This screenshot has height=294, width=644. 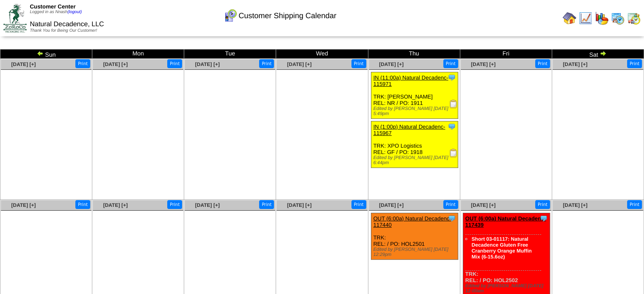 I want to click on span: Logged in as Nnash, so click(x=56, y=12).